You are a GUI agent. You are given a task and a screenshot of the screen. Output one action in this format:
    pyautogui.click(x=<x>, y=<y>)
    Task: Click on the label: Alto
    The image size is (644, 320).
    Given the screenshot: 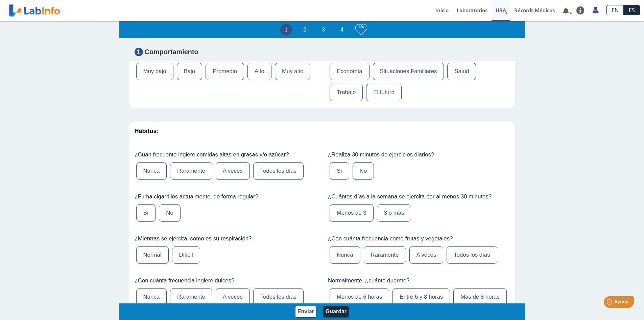 What is the action you would take?
    pyautogui.click(x=259, y=71)
    